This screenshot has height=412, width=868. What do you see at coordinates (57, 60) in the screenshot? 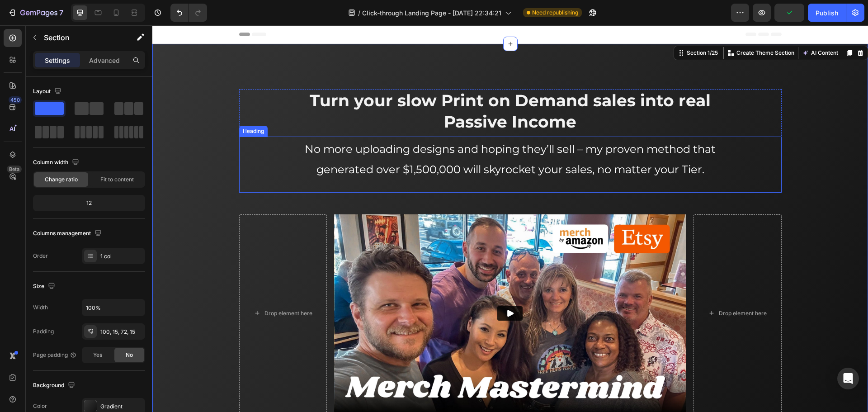
I see `p: Settings` at bounding box center [57, 60].